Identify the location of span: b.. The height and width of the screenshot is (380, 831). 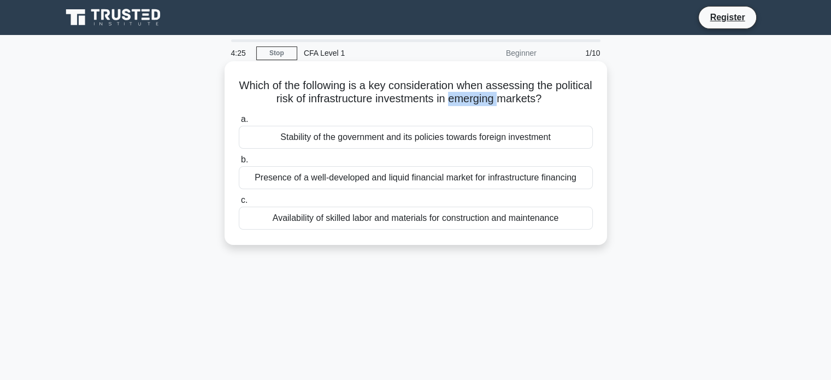
(244, 159).